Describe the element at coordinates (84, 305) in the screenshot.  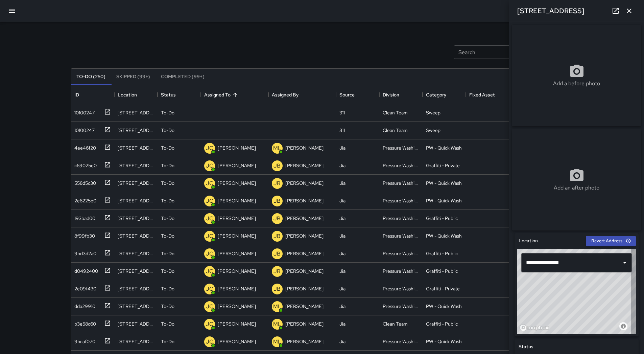
I see `div: dda29910` at that location.